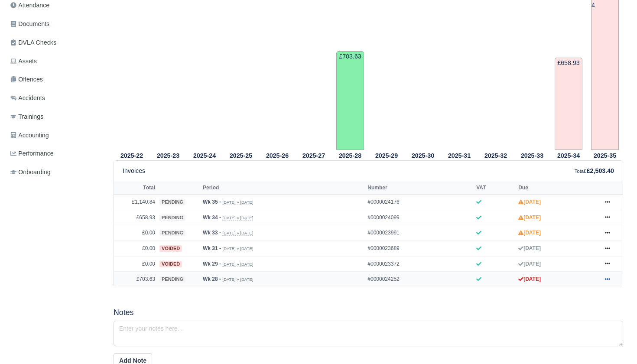 The width and height of the screenshot is (637, 364). I want to click on a: Accidents, so click(55, 98).